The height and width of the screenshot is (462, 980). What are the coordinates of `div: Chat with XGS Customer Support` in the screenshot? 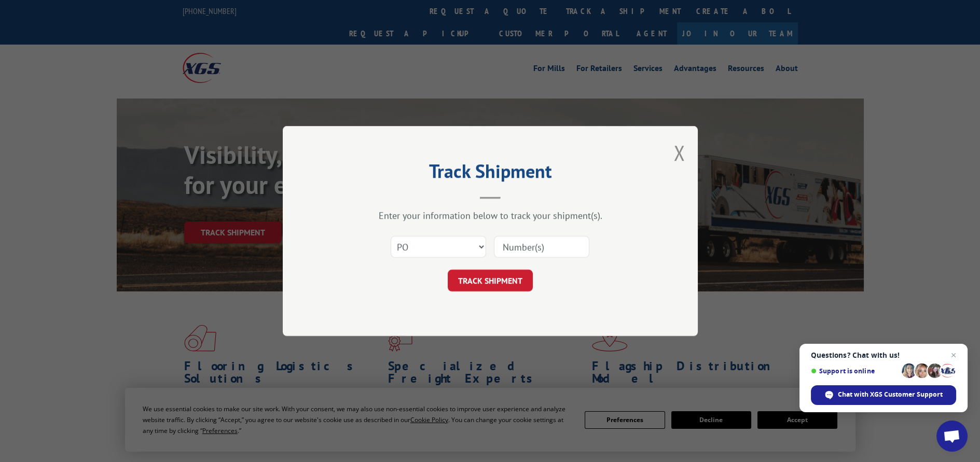 It's located at (883, 395).